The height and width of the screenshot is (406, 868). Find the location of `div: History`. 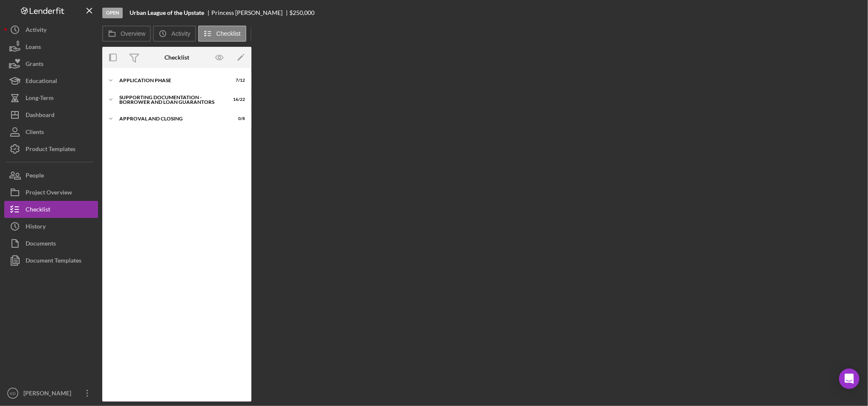

div: History is located at coordinates (35, 227).